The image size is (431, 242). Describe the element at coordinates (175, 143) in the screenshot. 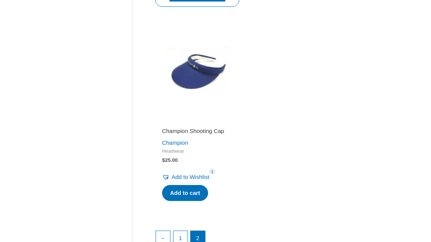

I see `a: Champion` at that location.